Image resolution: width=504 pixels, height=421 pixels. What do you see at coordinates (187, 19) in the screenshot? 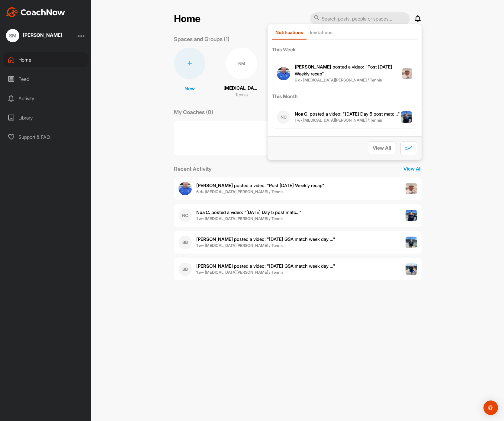
I see `h2: Home` at bounding box center [187, 19].